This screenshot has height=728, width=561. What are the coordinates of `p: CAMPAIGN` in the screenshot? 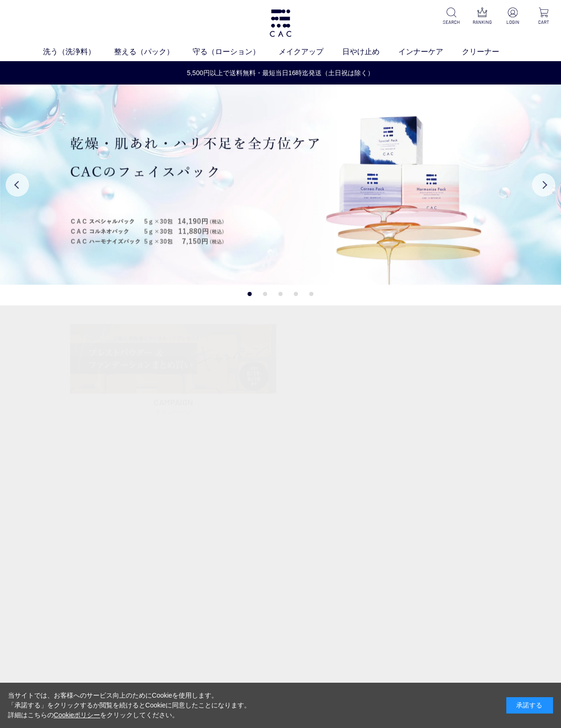 It's located at (173, 406).